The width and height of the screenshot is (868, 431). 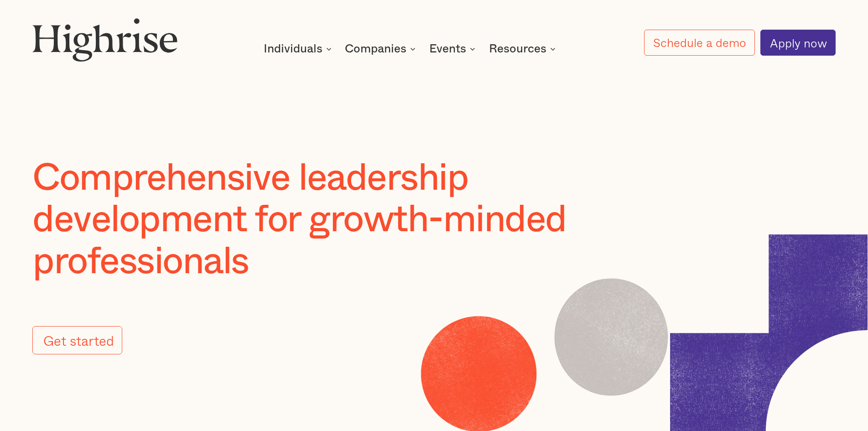 I want to click on a: Schedule a demo, so click(x=699, y=42).